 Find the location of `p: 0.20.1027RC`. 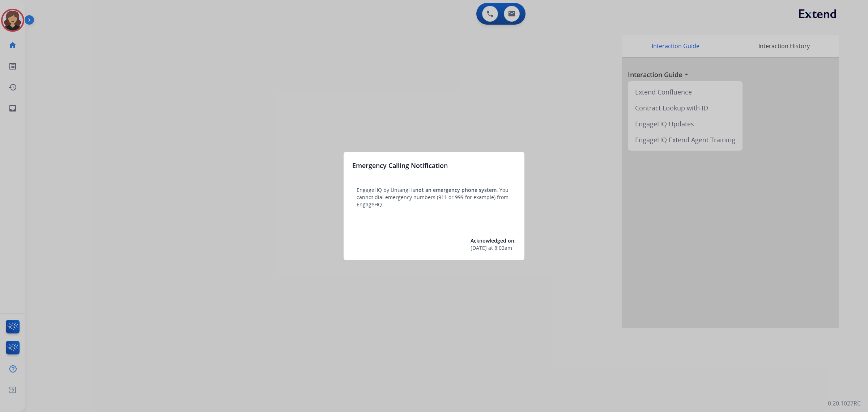

p: 0.20.1027RC is located at coordinates (844, 403).